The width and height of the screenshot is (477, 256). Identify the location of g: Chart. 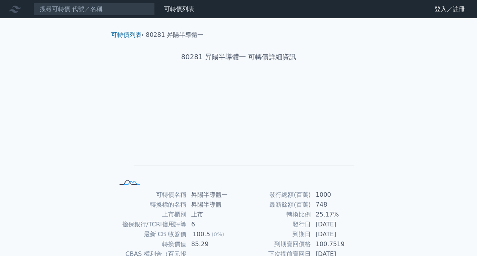
(241, 131).